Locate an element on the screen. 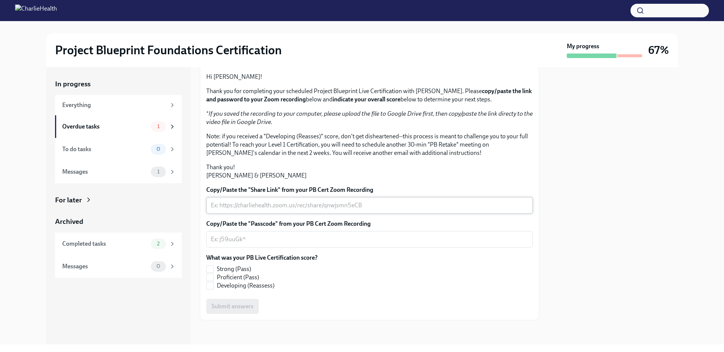 This screenshot has width=724, height=352. a: Archived is located at coordinates (118, 222).